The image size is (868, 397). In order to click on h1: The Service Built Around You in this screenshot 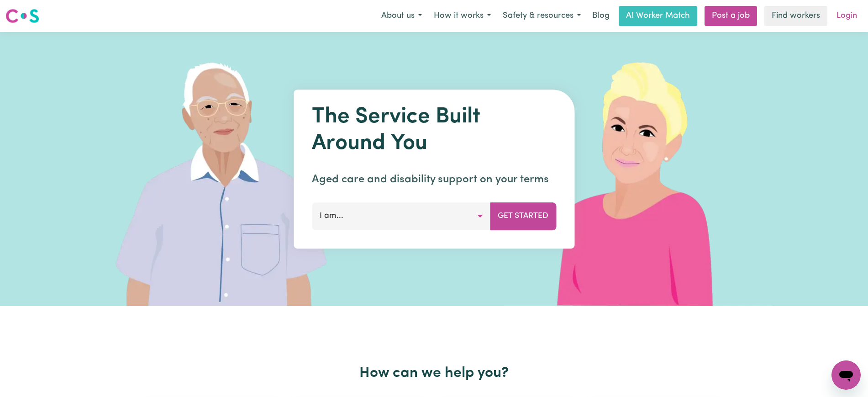, I will do `click(434, 130)`.